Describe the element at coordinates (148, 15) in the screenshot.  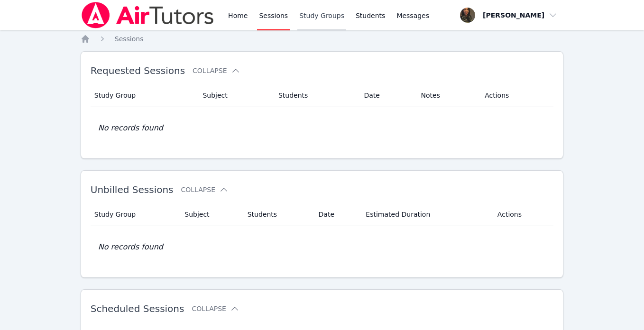
I see `img: Air Tutors` at that location.